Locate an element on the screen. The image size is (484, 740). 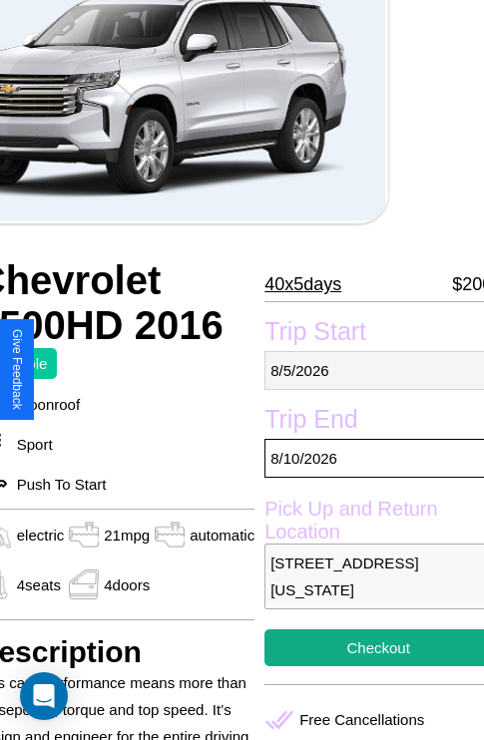
div: Open Intercom Messenger is located at coordinates (44, 696).